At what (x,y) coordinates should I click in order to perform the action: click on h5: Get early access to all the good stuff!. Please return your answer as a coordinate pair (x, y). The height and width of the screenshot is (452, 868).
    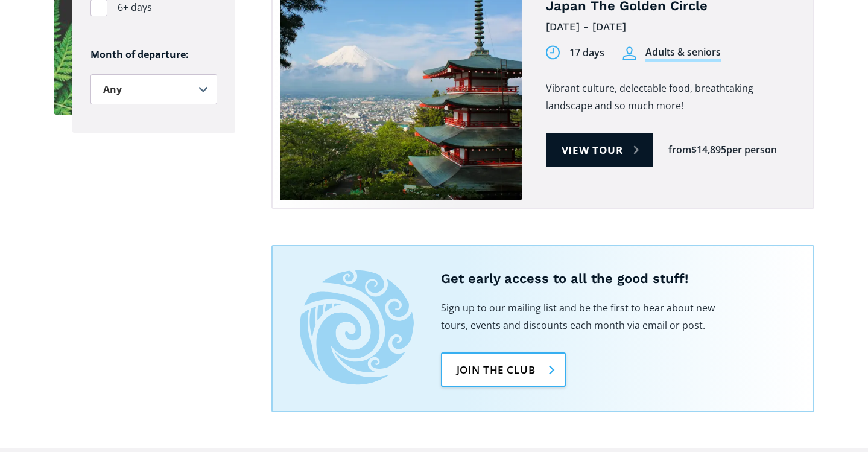
    Looking at the image, I should click on (614, 279).